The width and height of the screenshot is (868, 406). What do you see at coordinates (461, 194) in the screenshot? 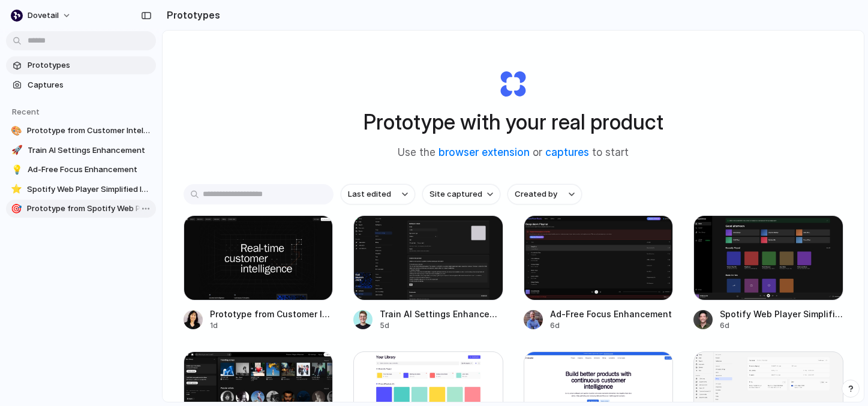
I see `button: Site captured` at bounding box center [461, 194].